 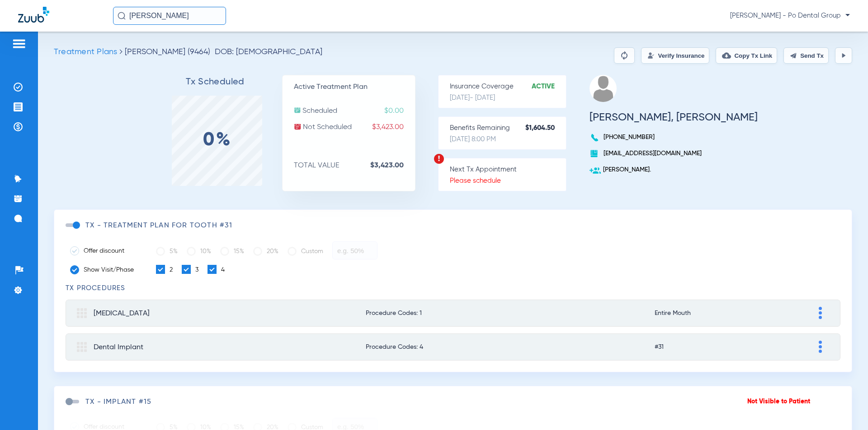 What do you see at coordinates (190, 270) in the screenshot?
I see `label: 3` at bounding box center [190, 270].